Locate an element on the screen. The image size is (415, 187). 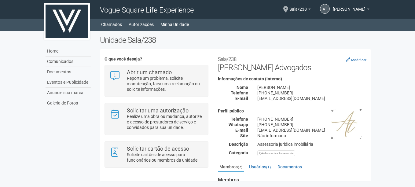
strong: Solicitar uma autorização is located at coordinates (158, 110).